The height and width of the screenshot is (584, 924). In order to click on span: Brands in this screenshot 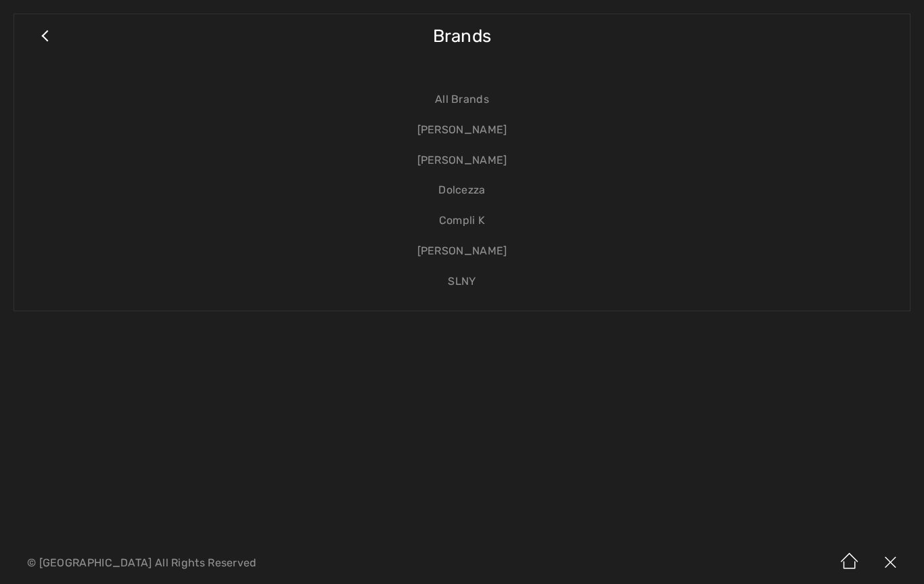, I will do `click(462, 36)`.